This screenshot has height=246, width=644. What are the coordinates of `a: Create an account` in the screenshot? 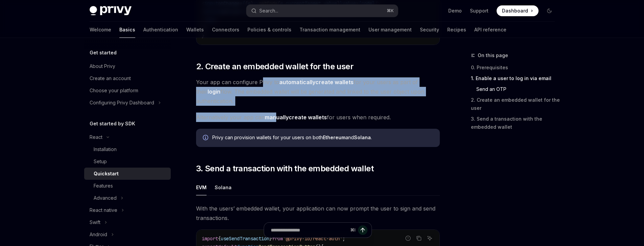 It's located at (128, 78).